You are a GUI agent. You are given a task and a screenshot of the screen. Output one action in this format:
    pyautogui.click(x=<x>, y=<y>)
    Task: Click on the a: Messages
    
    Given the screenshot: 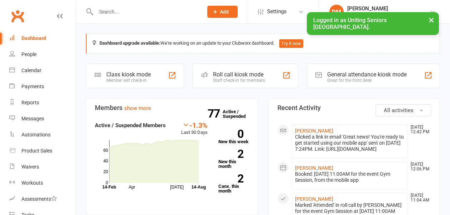 What is the action you would take?
    pyautogui.click(x=42, y=119)
    